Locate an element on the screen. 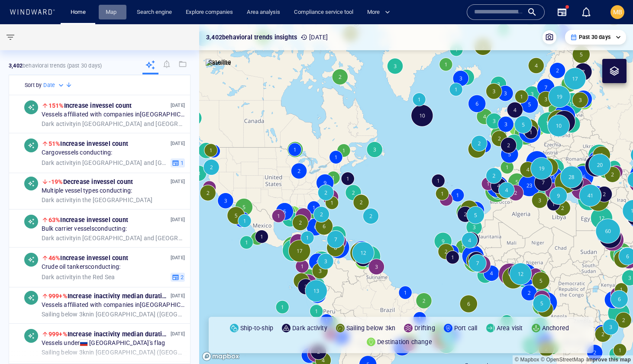  p: Anchored is located at coordinates (556, 328).